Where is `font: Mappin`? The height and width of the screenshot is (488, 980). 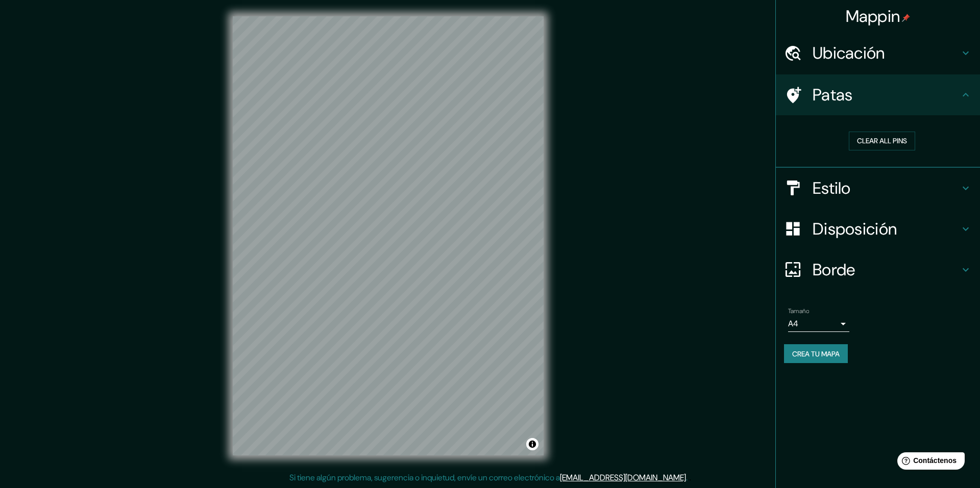 font: Mappin is located at coordinates (873, 17).